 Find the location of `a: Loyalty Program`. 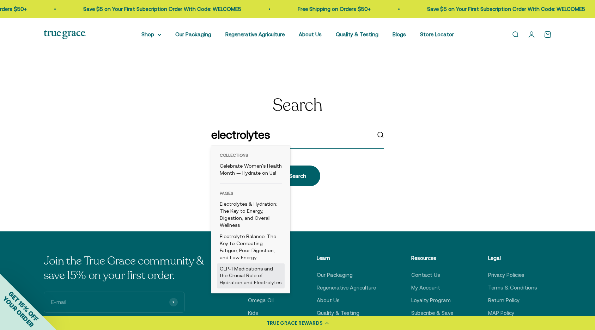

a: Loyalty Program is located at coordinates (431, 301).